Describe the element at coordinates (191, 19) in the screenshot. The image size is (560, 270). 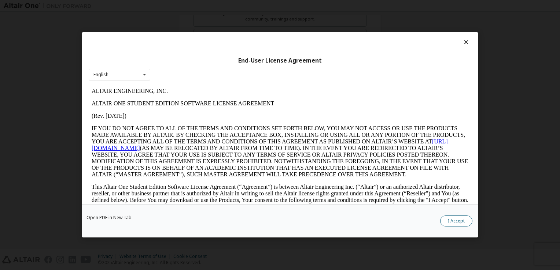
I see `p: ALTAIR ONE STUDENT EDITION SOFTWARE LICENSE AGREEMENT` at that location.